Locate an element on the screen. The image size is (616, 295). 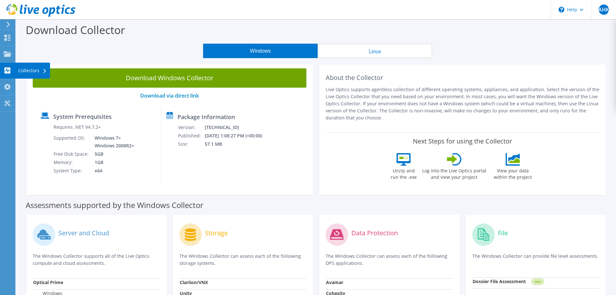
td: Supported OS: is located at coordinates (72, 142).